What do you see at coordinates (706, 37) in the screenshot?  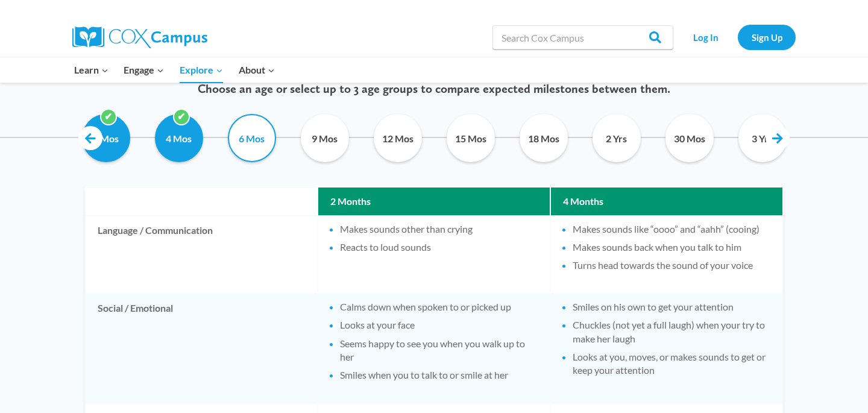 I see `a: Log In` at bounding box center [706, 37].